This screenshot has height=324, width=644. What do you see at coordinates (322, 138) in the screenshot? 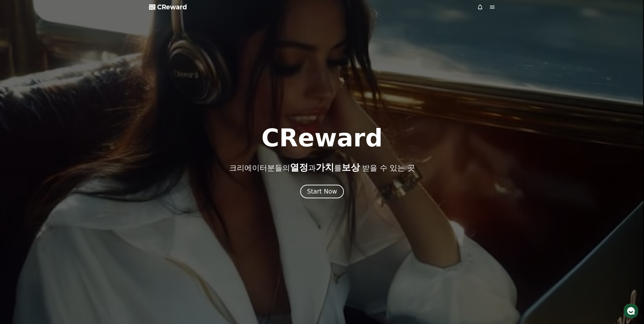
I see `h1: CReward` at bounding box center [322, 138].